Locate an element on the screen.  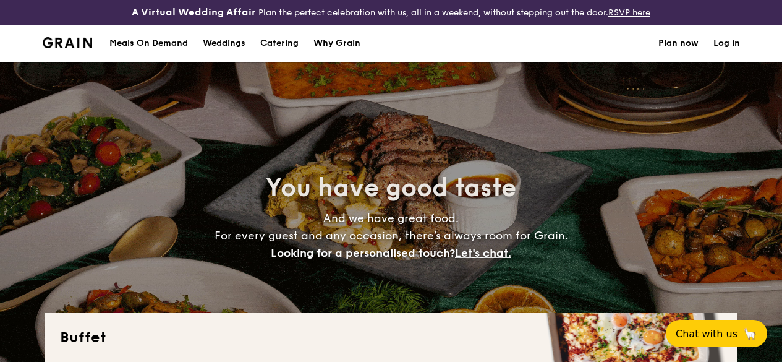
a: Catering is located at coordinates (280, 43).